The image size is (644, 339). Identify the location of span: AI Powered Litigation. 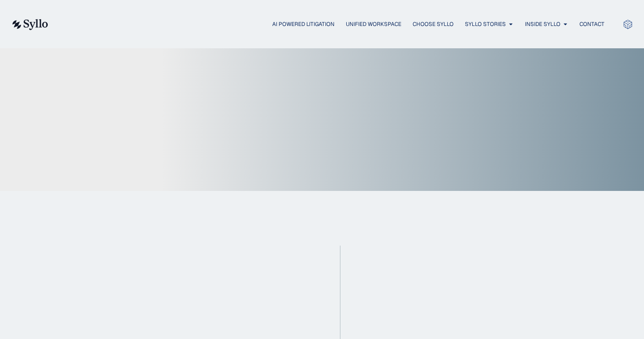
(303, 24).